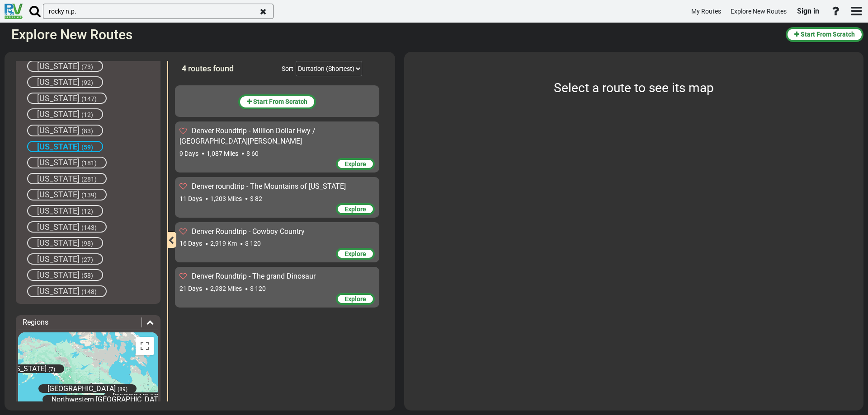  I want to click on span: $ 60, so click(252, 153).